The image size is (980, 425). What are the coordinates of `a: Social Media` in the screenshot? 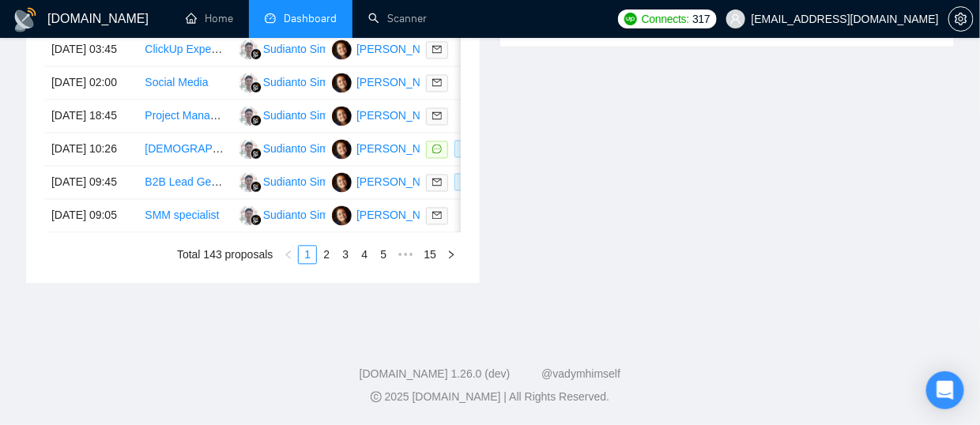 It's located at (176, 83).